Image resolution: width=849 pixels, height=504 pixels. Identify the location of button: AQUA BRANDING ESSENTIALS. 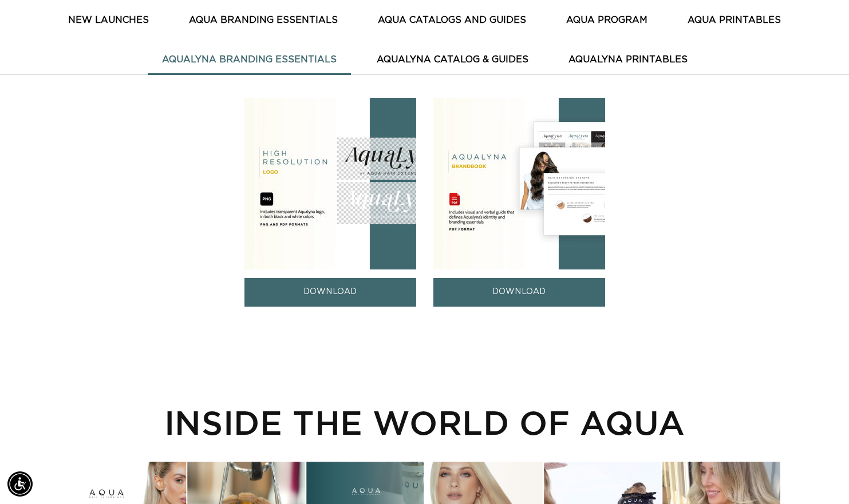
(264, 20).